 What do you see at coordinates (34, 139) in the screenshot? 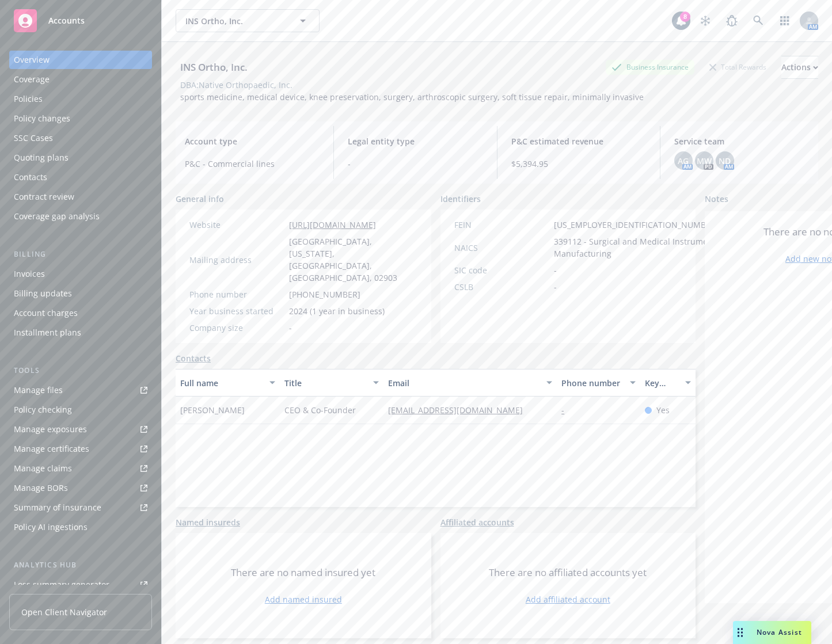
I see `div: SSC Cases` at bounding box center [34, 139].